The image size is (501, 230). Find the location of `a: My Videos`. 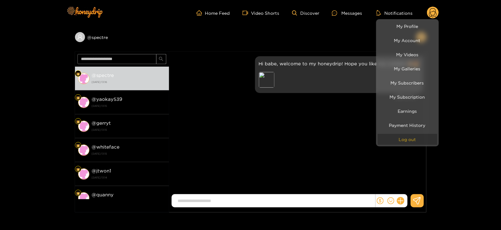

a: My Videos is located at coordinates (407, 54).